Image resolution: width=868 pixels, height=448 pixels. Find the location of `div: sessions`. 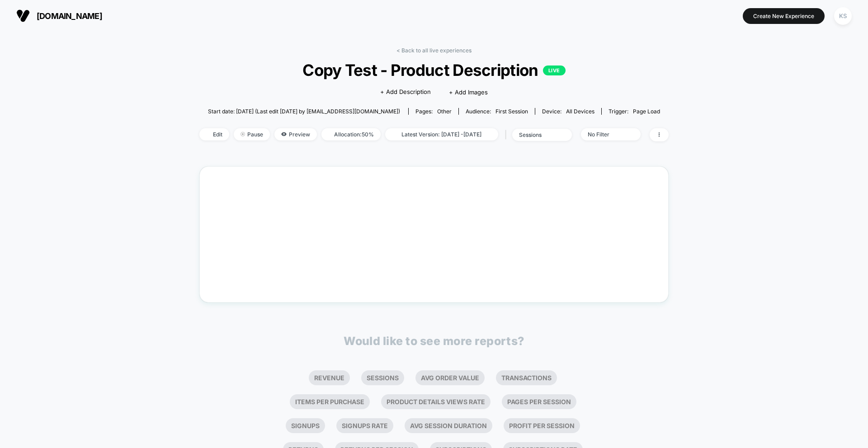

div: sessions is located at coordinates (537, 134).